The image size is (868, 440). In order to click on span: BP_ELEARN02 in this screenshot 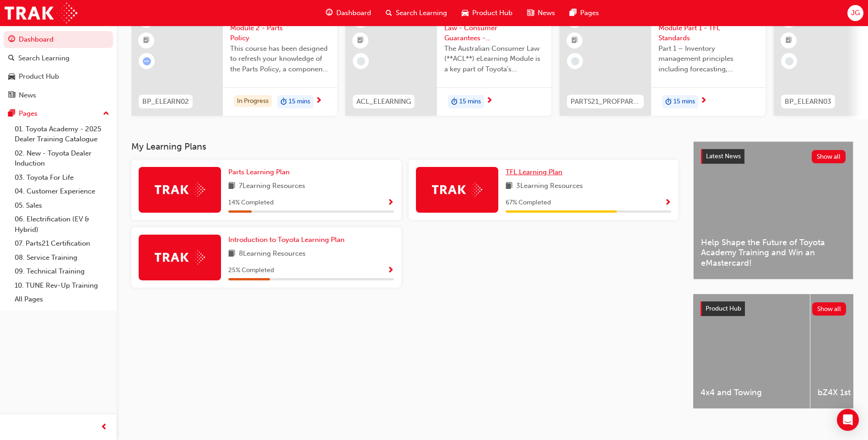, I will do `click(166, 101)`.